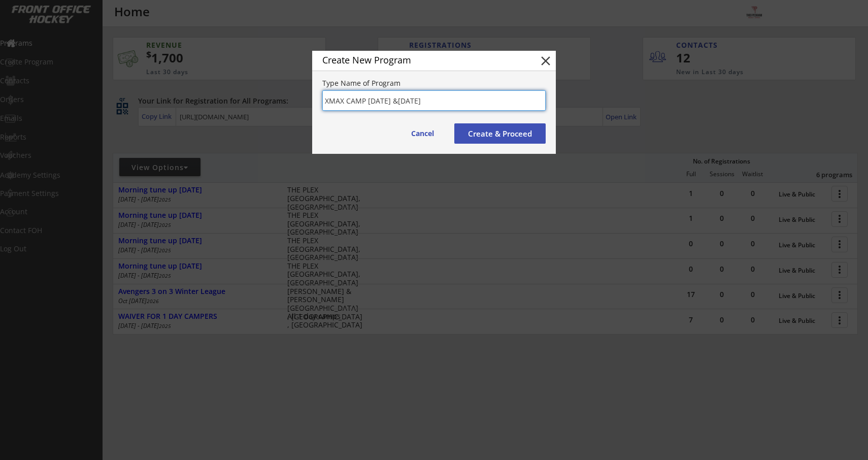 The image size is (868, 460). What do you see at coordinates (500, 133) in the screenshot?
I see `button: Create & Proceed` at bounding box center [500, 133].